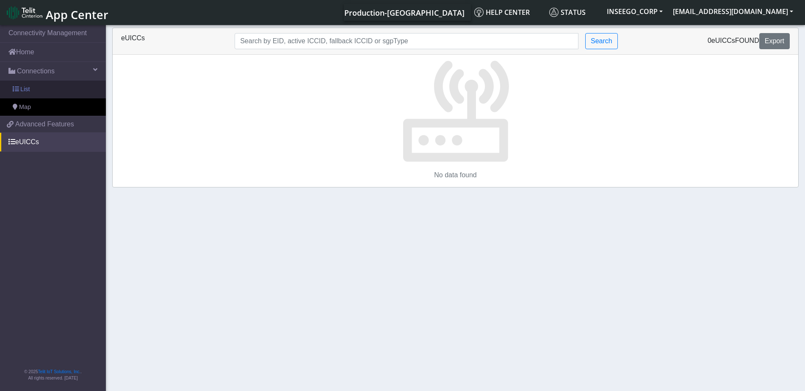 The width and height of the screenshot is (805, 391). I want to click on span: eUICCs, so click(724, 40).